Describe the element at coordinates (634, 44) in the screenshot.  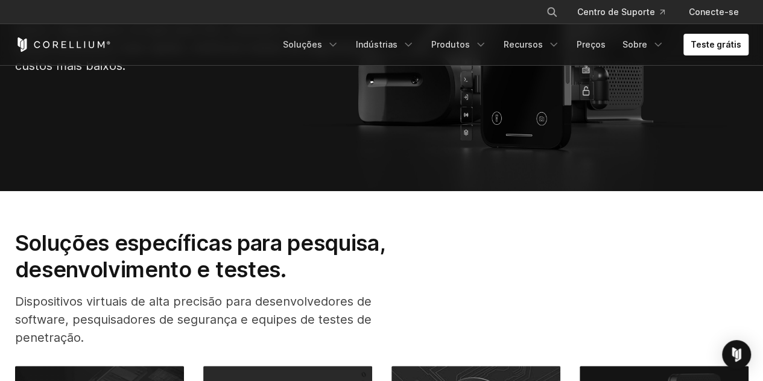
I see `font: Sobre` at that location.